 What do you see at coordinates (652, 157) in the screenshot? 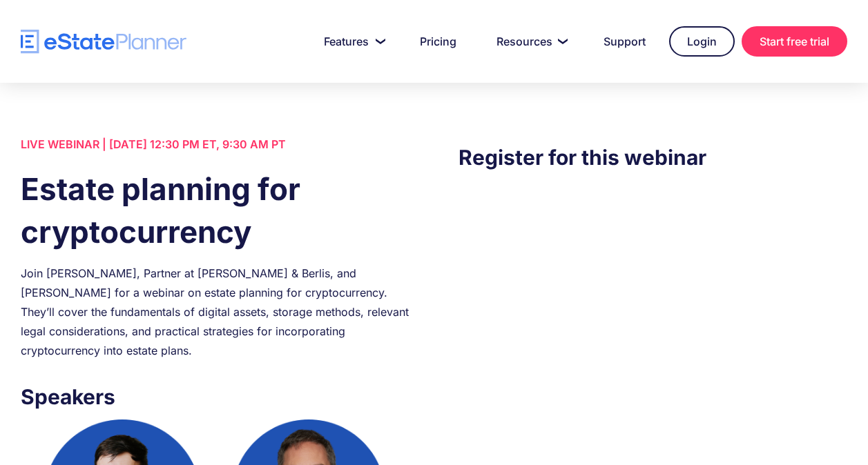
I see `h3: Register for this webinar` at bounding box center [652, 157].